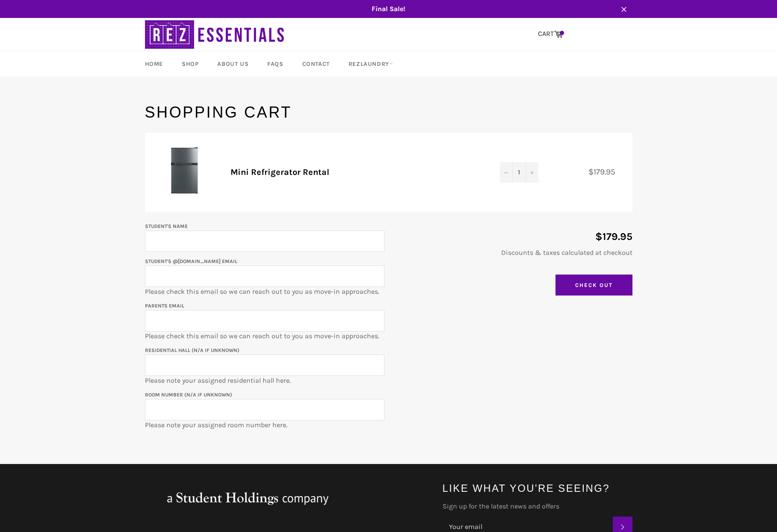  I want to click on button: Decrease quantity, so click(506, 172).